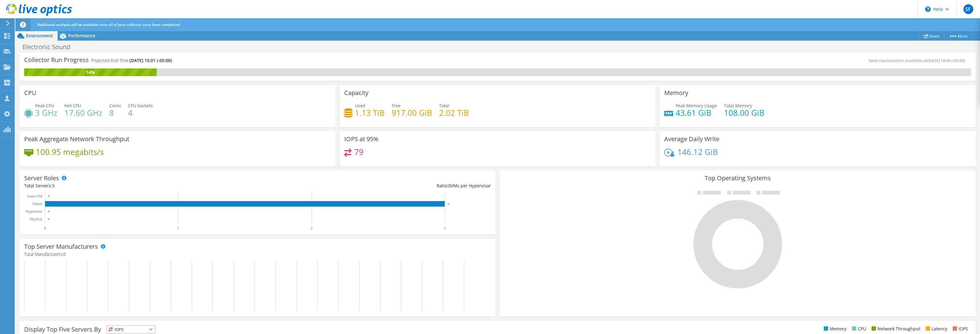 This screenshot has width=980, height=334. What do you see at coordinates (46, 113) in the screenshot?
I see `h4: 3 GHz` at bounding box center [46, 113].